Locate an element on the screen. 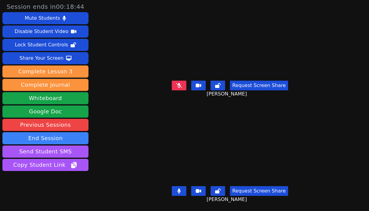  button: Complete Lesson 3 is located at coordinates (45, 71).